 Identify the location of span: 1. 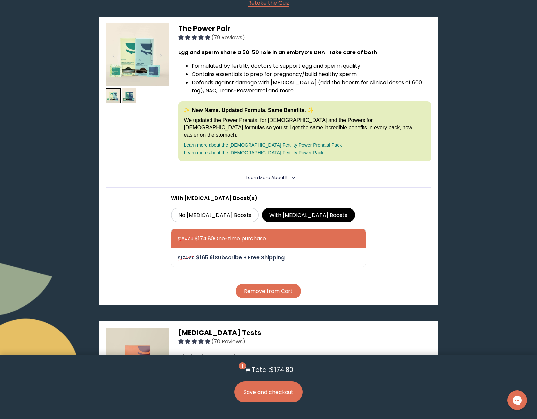
(242, 366).